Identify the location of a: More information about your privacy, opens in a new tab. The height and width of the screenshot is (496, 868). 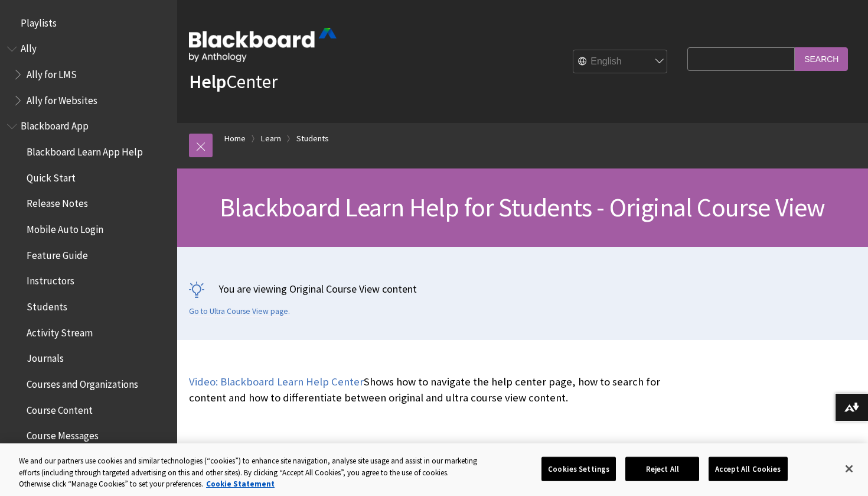
(241, 484).